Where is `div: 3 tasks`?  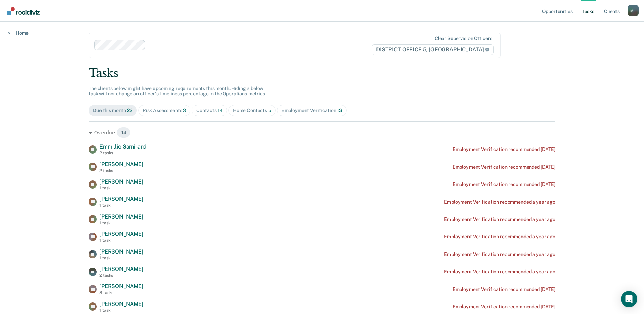
div: 3 tasks is located at coordinates (121, 292).